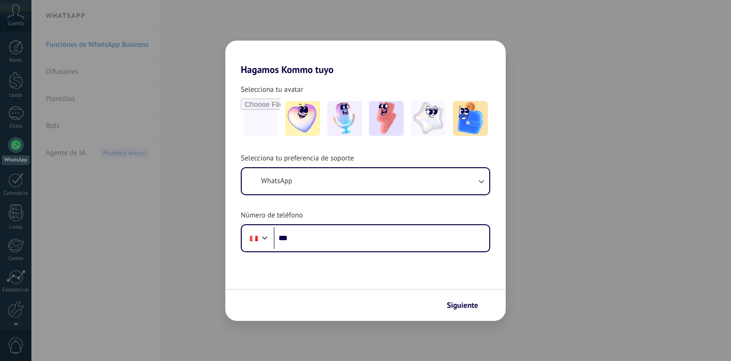  Describe the element at coordinates (277, 181) in the screenshot. I see `span: WhatsApp` at that location.